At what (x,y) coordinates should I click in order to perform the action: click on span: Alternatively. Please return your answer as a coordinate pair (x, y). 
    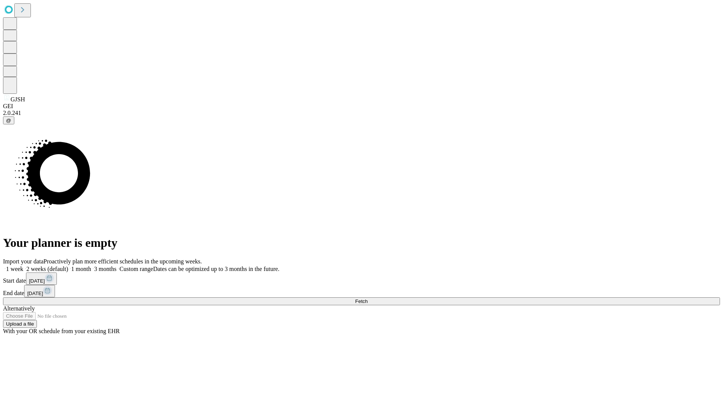
    Looking at the image, I should click on (19, 308).